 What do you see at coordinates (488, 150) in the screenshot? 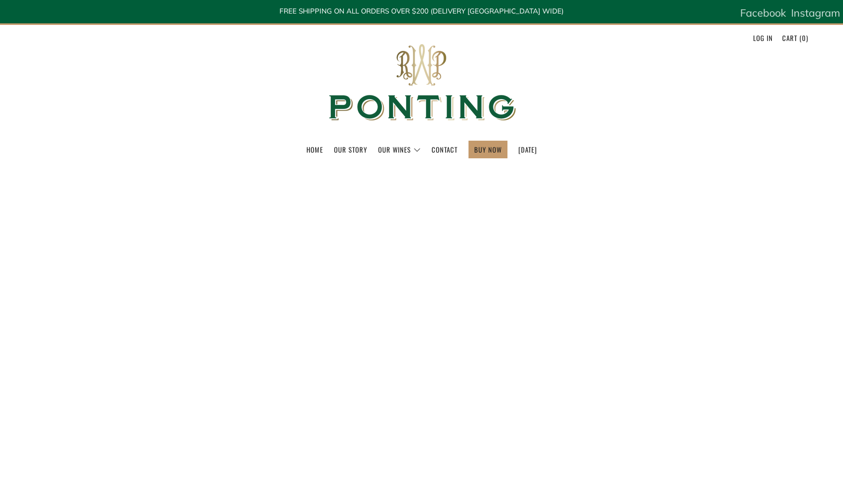
I see `a: BUY NOW` at bounding box center [488, 150].